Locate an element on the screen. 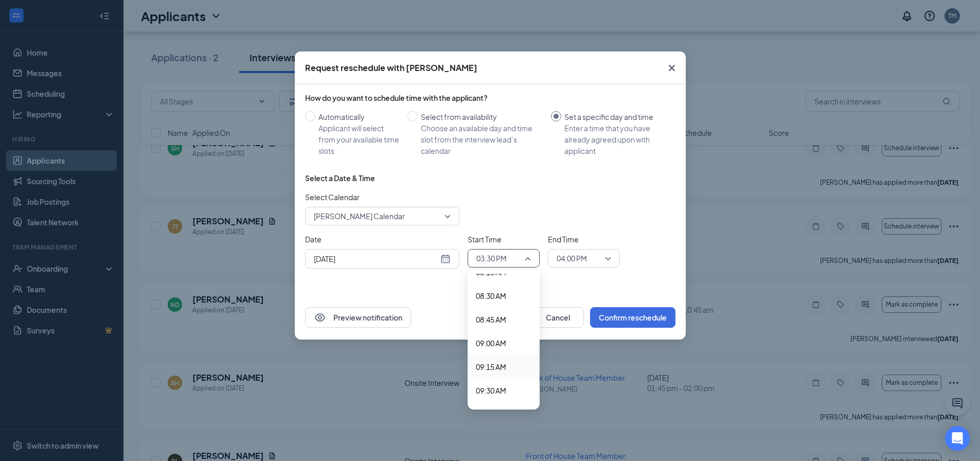 This screenshot has width=980, height=461. span: 03:30 PM is located at coordinates (492, 259).